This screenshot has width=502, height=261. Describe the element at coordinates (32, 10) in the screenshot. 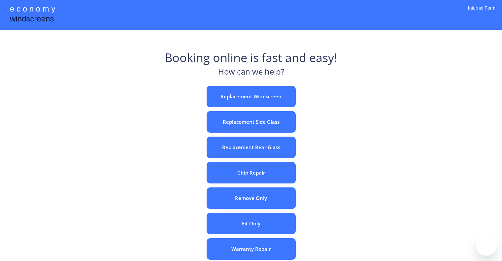

I see `div: e c o n o m y` at that location.